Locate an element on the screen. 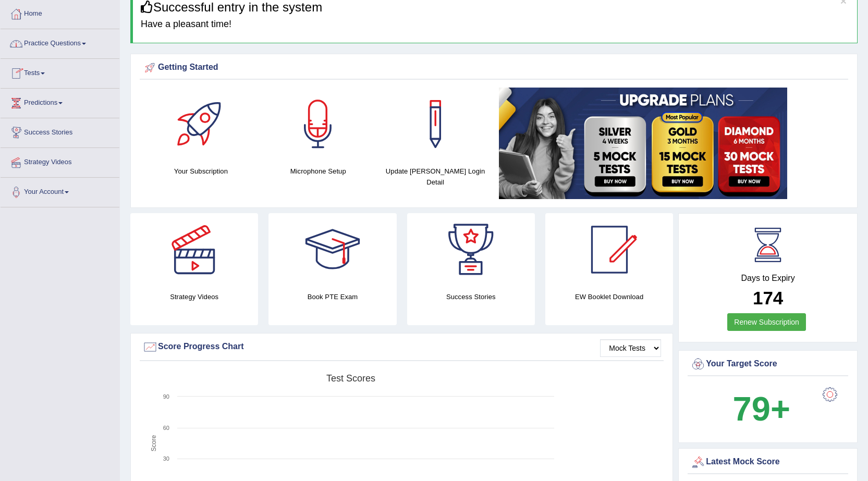 Image resolution: width=868 pixels, height=481 pixels. img: small5.jpg is located at coordinates (643, 143).